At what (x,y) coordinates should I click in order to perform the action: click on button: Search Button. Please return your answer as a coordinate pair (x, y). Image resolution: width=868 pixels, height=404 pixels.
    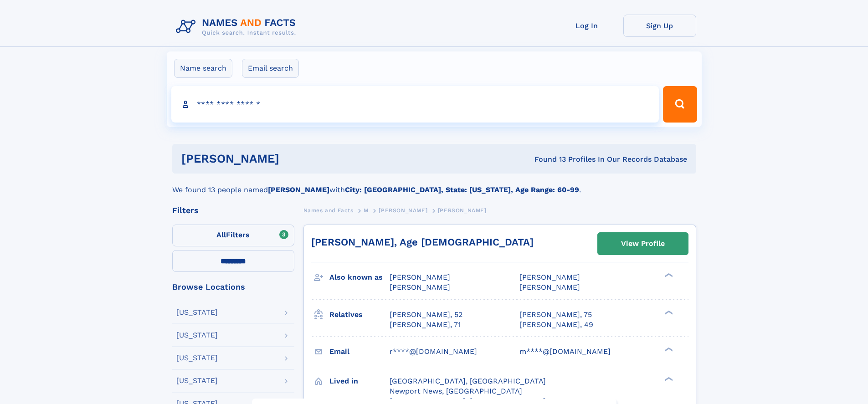
    Looking at the image, I should click on (680, 104).